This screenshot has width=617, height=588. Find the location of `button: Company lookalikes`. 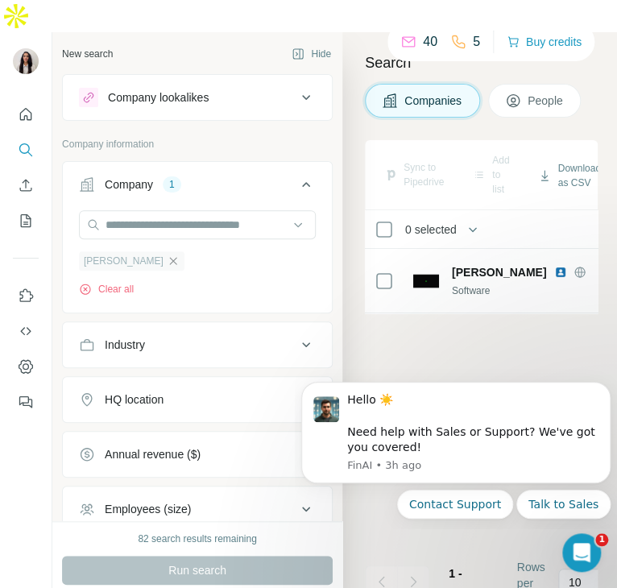

button: Company lookalikes is located at coordinates (197, 97).